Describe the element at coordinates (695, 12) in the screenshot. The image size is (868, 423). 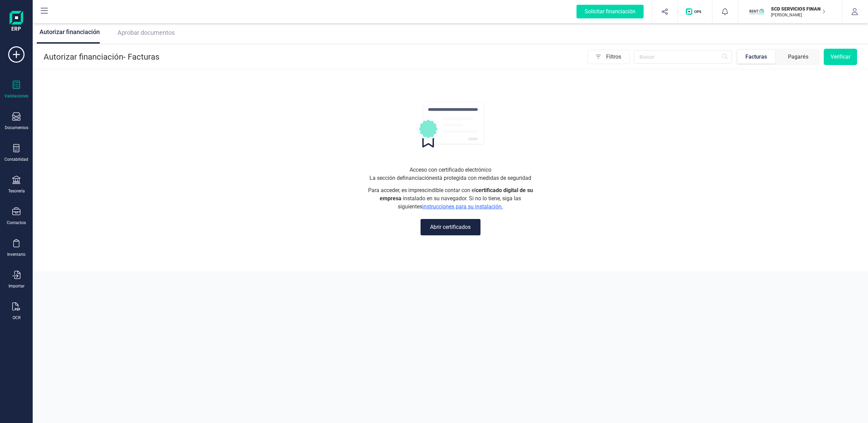
I see `img: Logo de OPS` at that location.